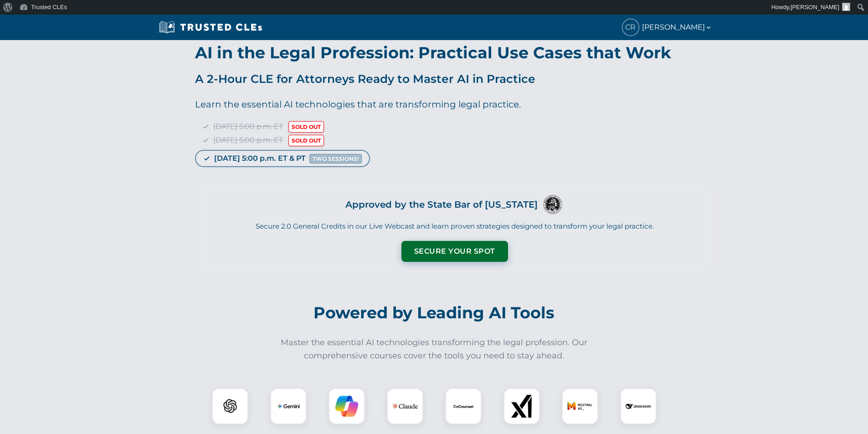  I want to click on p: Secure 2.0 General Credits in our Live Webcast and learn proven strategies designed to transform ..., so click(455, 226).